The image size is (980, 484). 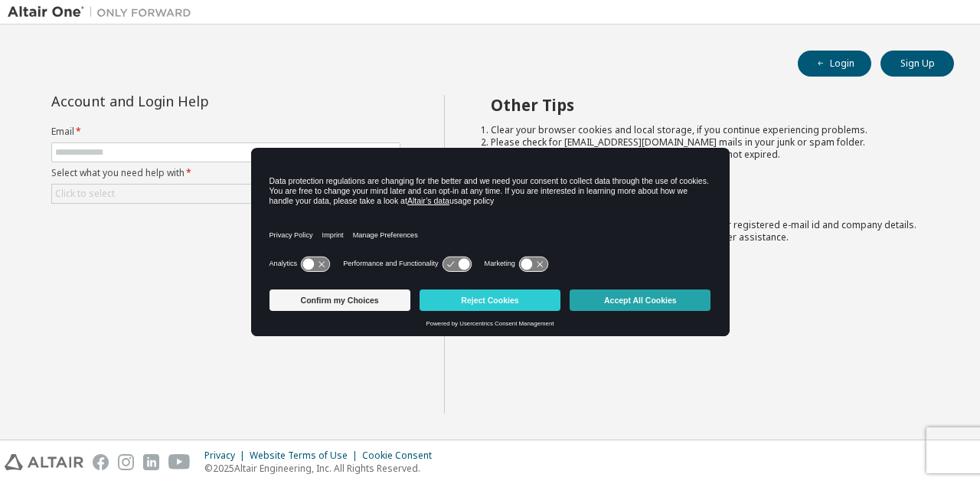 What do you see at coordinates (402, 456) in the screenshot?
I see `div: Cookie Consent` at bounding box center [402, 456].